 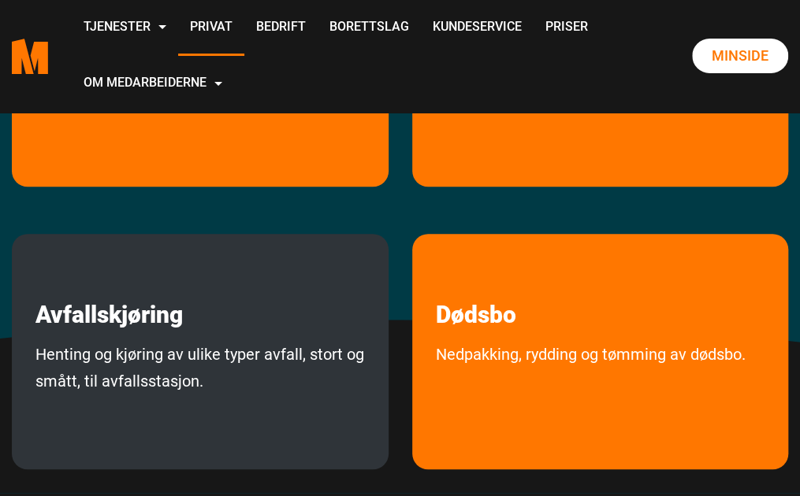 What do you see at coordinates (200, 401) in the screenshot?
I see `a: Henting og kjøring av ulike typer avfall, stort og smått, til avfallsstasjon.` at bounding box center [200, 401].